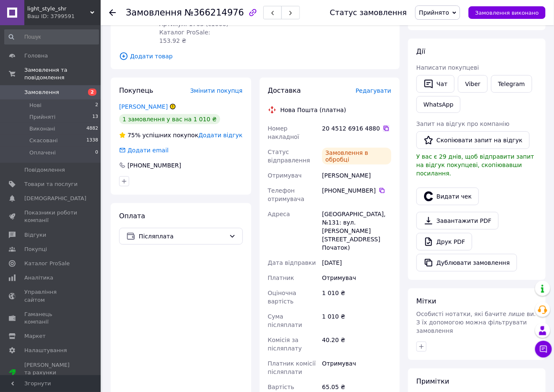 The image size is (554, 392). What do you see at coordinates (373, 91) in the screenshot?
I see `span: Редагувати` at bounding box center [373, 91].